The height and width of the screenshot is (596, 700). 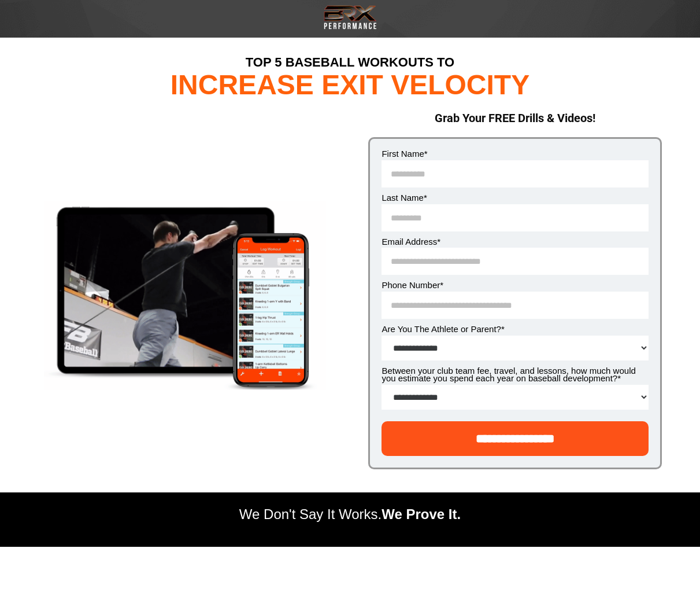 What do you see at coordinates (350, 84) in the screenshot?
I see `span: INCREASE EXIT VELOCITY` at bounding box center [350, 84].